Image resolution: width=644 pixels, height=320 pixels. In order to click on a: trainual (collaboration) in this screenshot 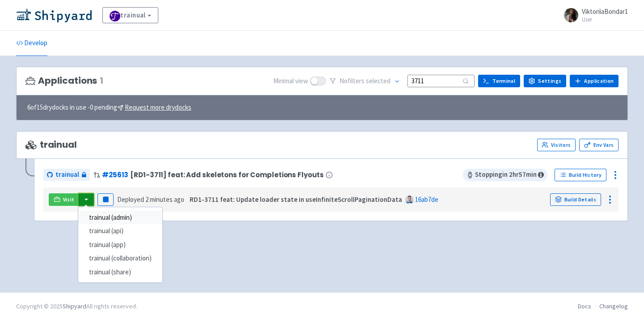, I will do `click(120, 258)`.